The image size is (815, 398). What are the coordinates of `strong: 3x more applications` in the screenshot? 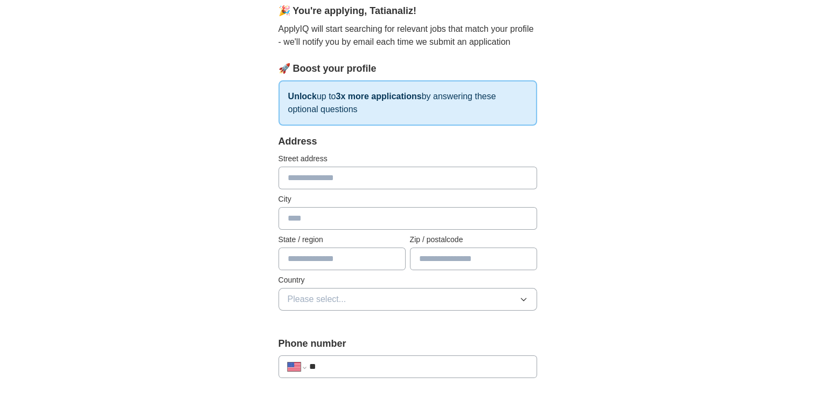 It's located at (378, 96).